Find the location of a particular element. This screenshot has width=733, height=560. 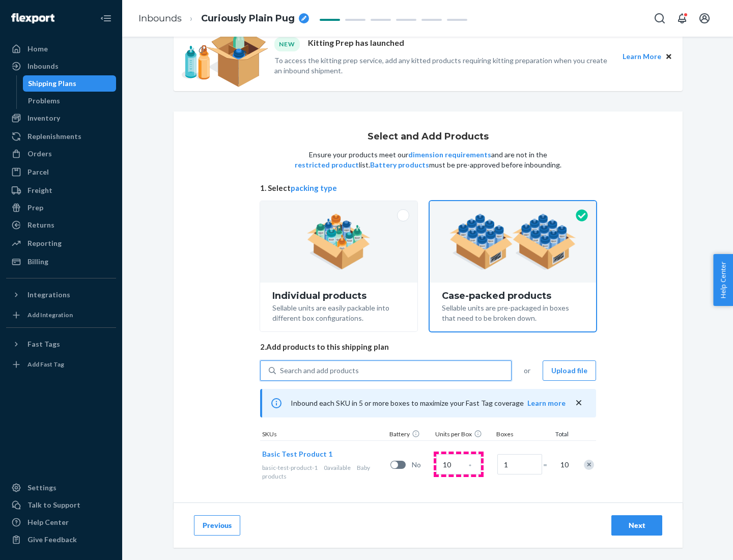

div: Add Fast Tag is located at coordinates (46, 364).